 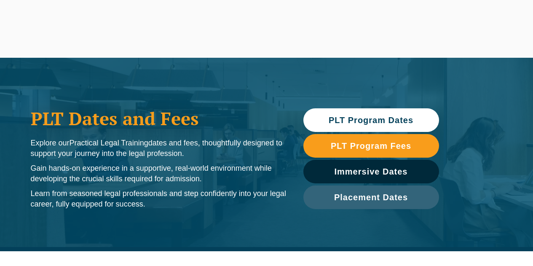 I want to click on span: PLT Program Fees, so click(x=371, y=146).